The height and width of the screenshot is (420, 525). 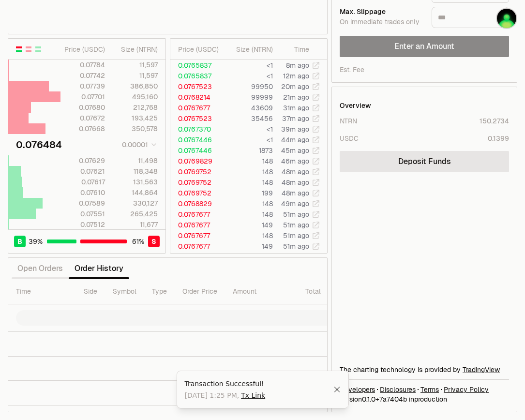 What do you see at coordinates (39, 144) in the screenshot?
I see `div: 0.076484` at bounding box center [39, 144].